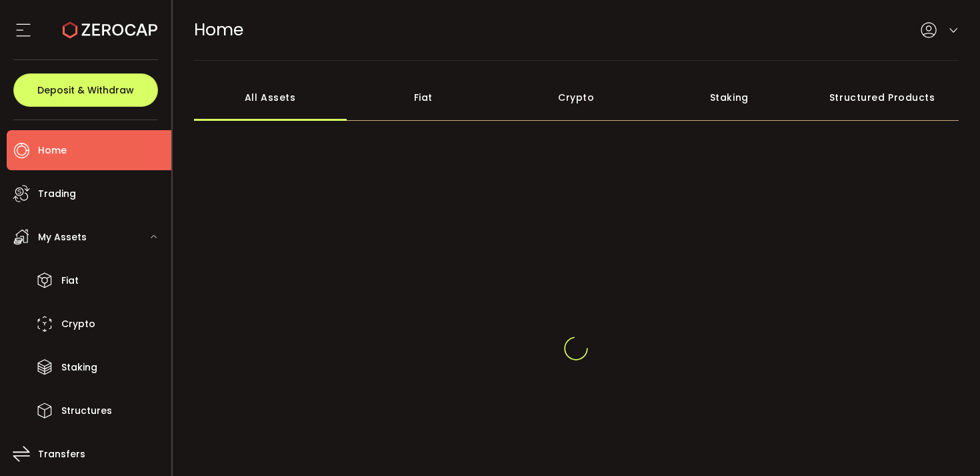 This screenshot has width=980, height=476. I want to click on div: Staking, so click(730, 97).